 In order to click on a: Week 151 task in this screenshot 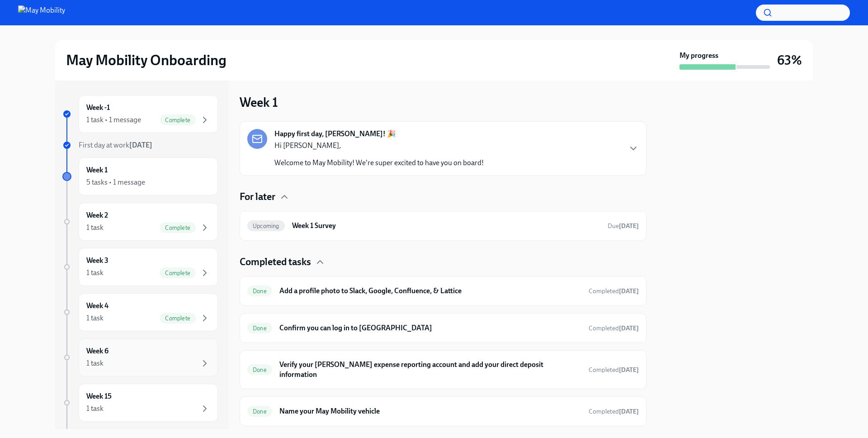, I will do `click(140, 403)`.